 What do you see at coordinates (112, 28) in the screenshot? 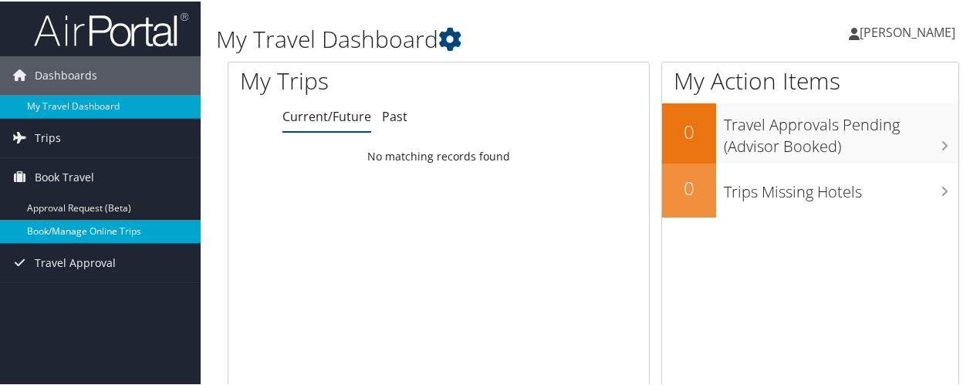
I see `img: airportal-logo.png` at bounding box center [112, 28].